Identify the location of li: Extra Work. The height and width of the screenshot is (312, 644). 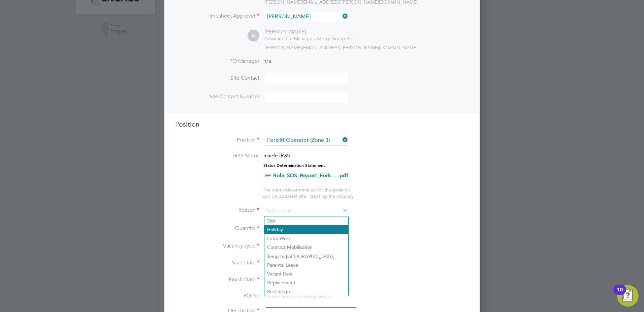
(306, 238).